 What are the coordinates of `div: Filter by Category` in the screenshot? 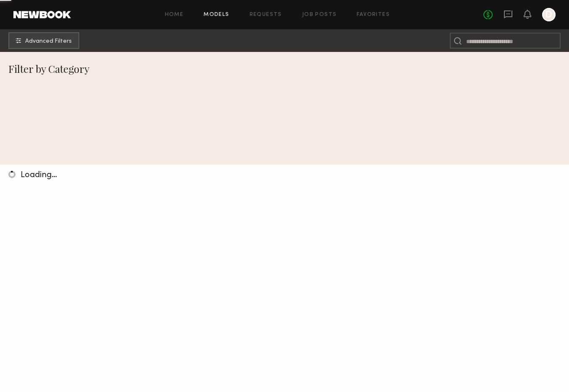 It's located at (288, 69).